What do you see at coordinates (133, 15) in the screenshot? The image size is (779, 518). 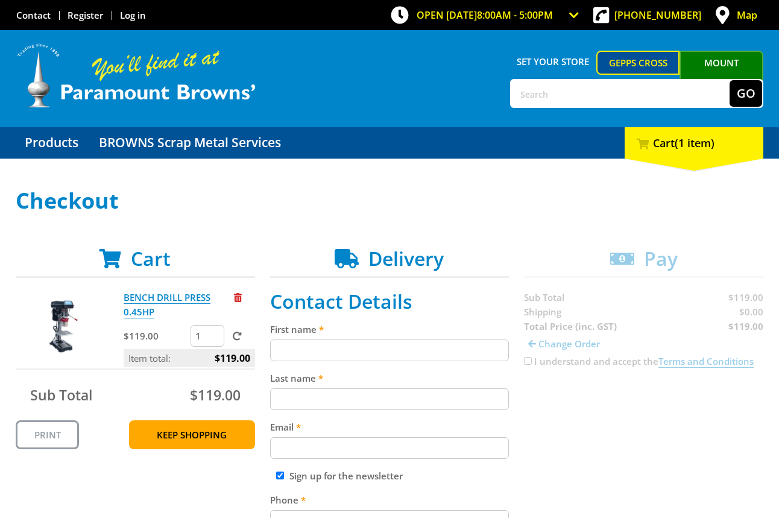 I see `a: Log in` at bounding box center [133, 15].